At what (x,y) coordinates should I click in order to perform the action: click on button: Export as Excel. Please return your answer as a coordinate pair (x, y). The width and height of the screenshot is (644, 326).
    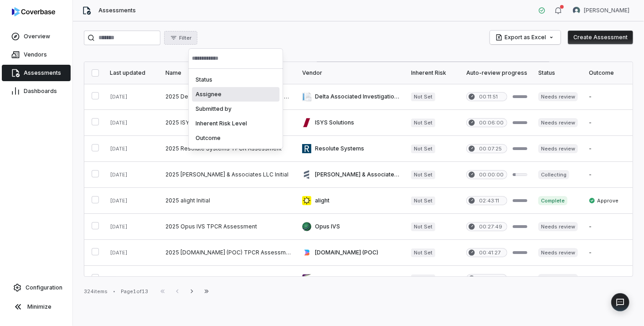
    Looking at the image, I should click on (526, 38).